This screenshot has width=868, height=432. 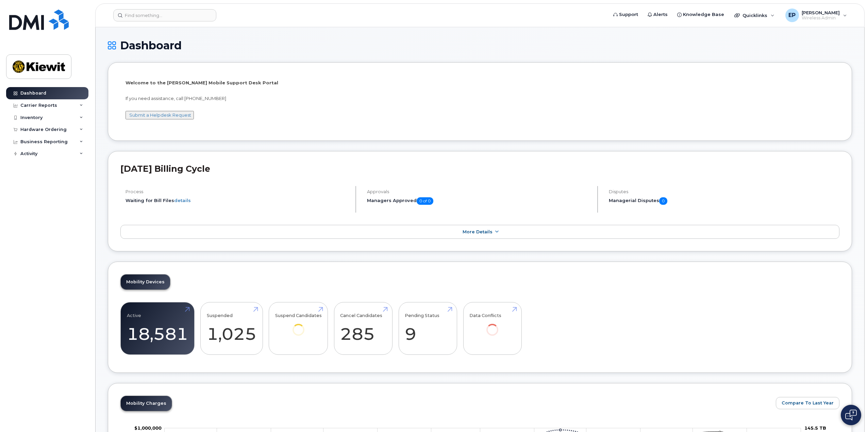 What do you see at coordinates (237, 200) in the screenshot?
I see `li: Waiting for Bill Files` at bounding box center [237, 200].